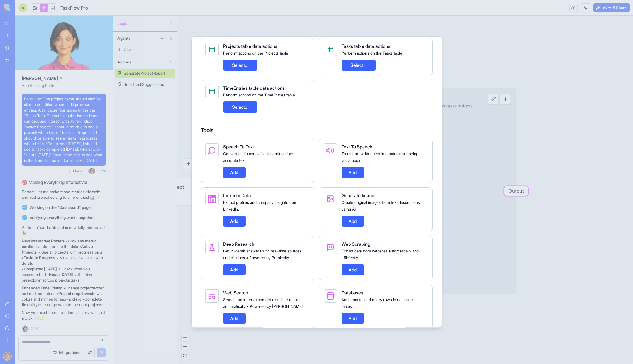  I want to click on span: Create original images from text descriptions using AI., so click(381, 205).